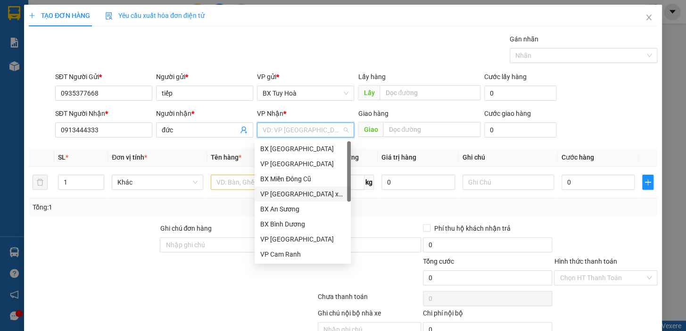 The width and height of the screenshot is (686, 331). What do you see at coordinates (109, 16) in the screenshot?
I see `img: icon` at bounding box center [109, 16].